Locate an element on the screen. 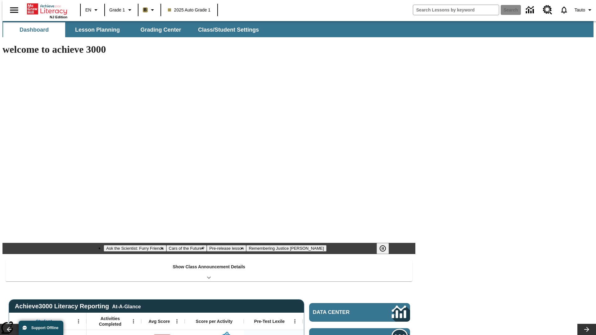 The width and height of the screenshot is (596, 335). span: B is located at coordinates (145, 10).